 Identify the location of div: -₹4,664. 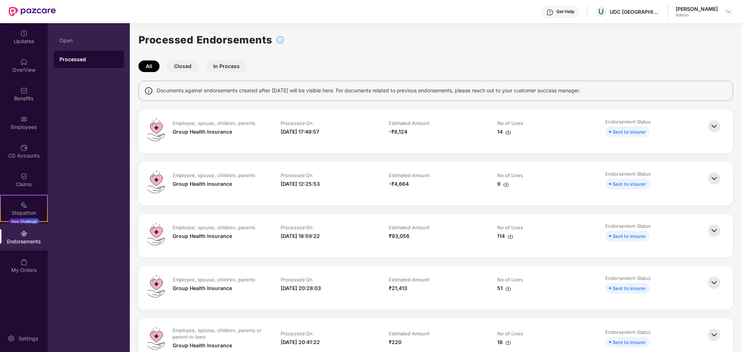
(399, 184).